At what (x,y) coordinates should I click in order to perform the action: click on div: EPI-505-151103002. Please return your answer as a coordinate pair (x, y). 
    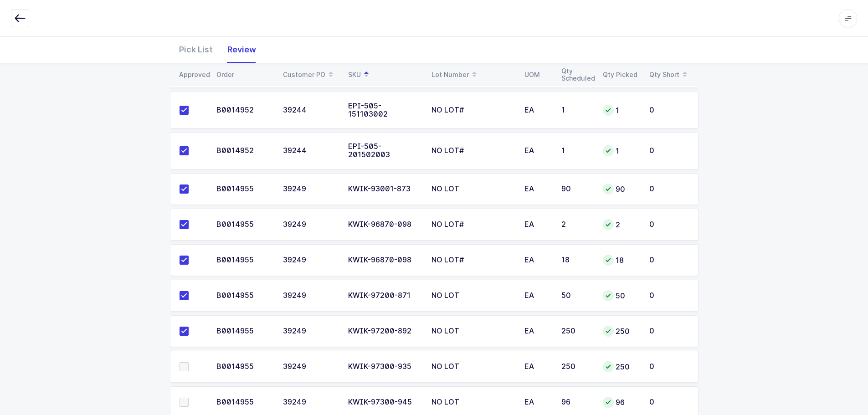
    Looking at the image, I should click on (384, 111).